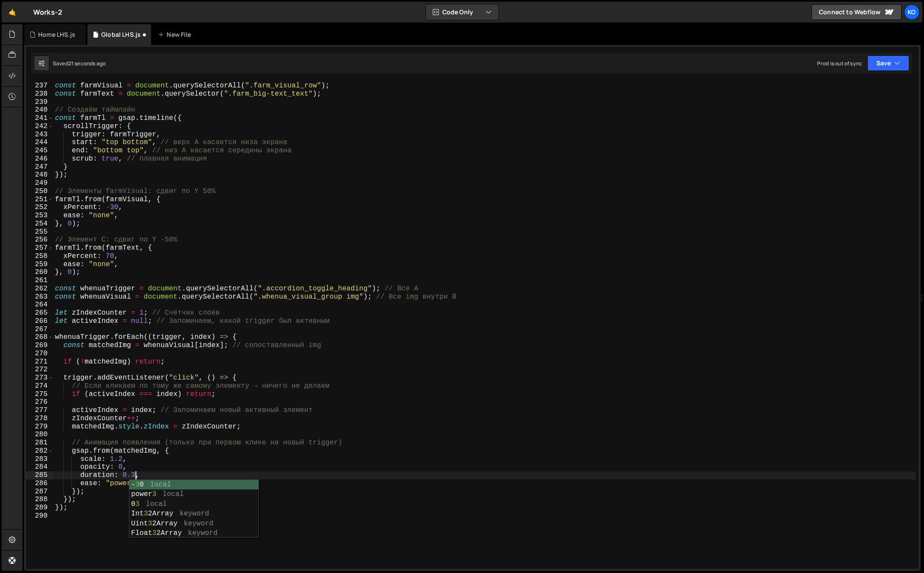 The height and width of the screenshot is (573, 924). What do you see at coordinates (39, 216) in the screenshot?
I see `div: 253` at bounding box center [39, 216].